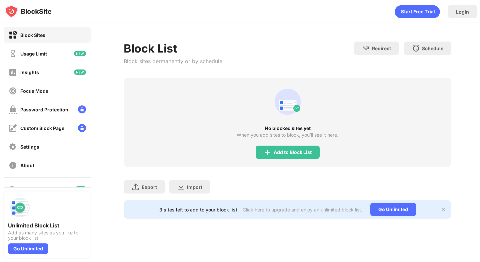 This screenshot has width=480, height=262. I want to click on div: No blocked sites yet, so click(287, 129).